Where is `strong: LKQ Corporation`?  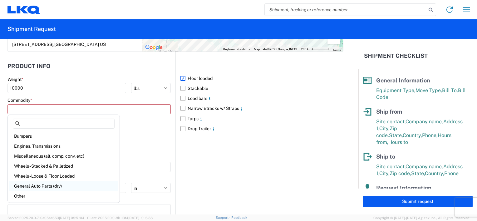 strong: LKQ Corporation is located at coordinates (49, 37).